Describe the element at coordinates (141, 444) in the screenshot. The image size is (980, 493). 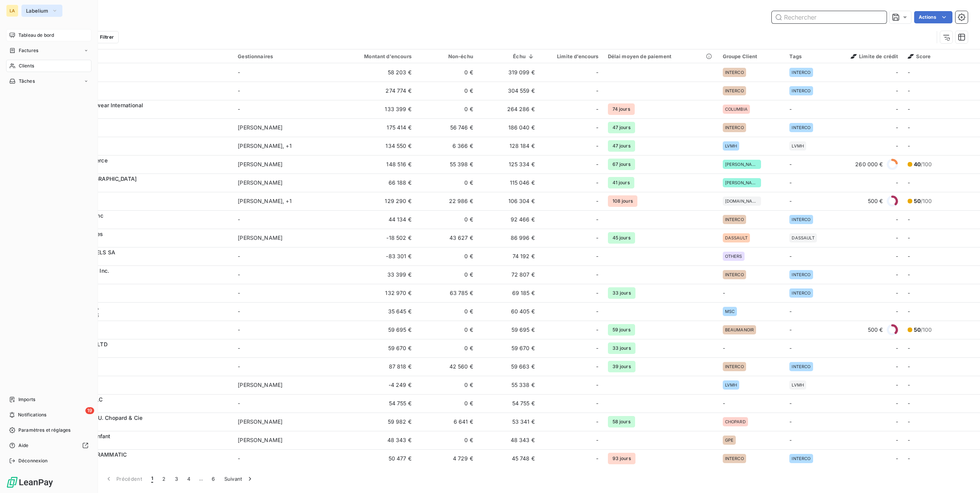
I see `span: 1SMJ` at that location.